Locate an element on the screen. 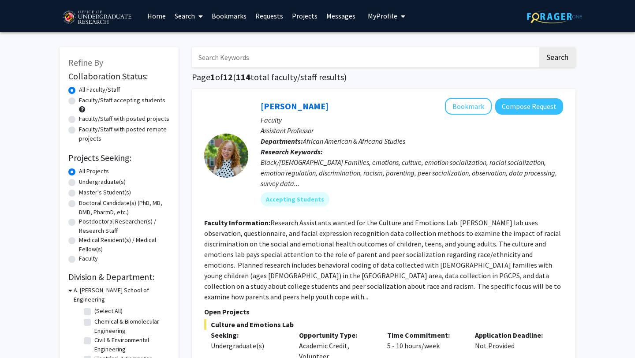 Image resolution: width=635 pixels, height=358 pixels. b: Faculty Information: is located at coordinates (237, 223).